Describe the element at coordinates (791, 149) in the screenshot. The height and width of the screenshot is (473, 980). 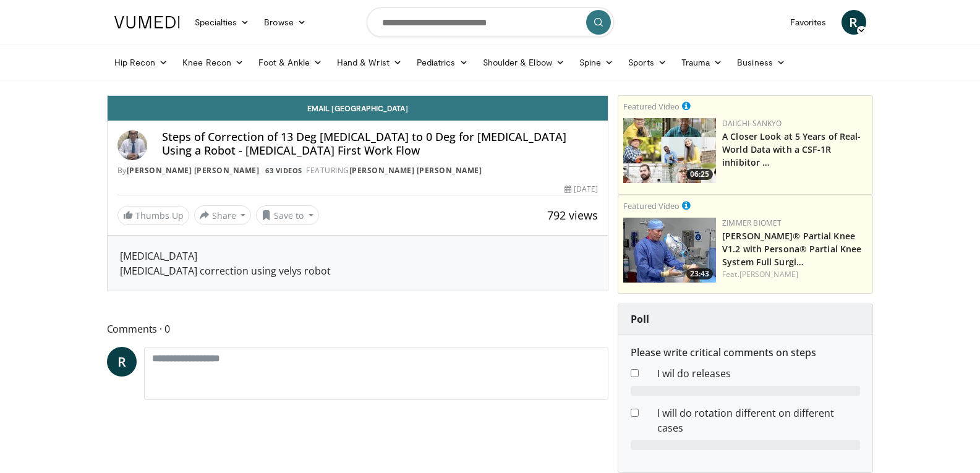
I see `a: A Closer Look at 5 Years of Real-World Data with a CSF-1R inhibitor …` at that location.